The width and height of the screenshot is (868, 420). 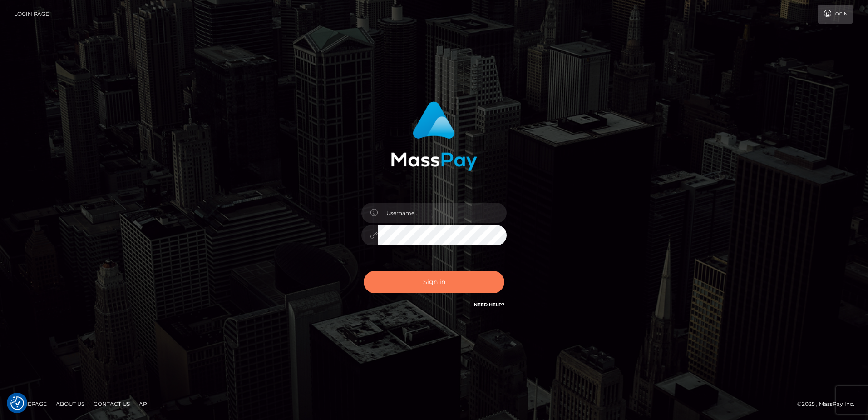 I want to click on a: Contact Us, so click(x=112, y=403).